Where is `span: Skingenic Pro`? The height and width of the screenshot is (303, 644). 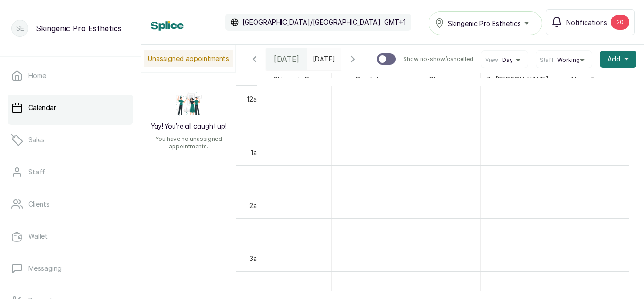 span: Skingenic Pro is located at coordinates (295, 79).